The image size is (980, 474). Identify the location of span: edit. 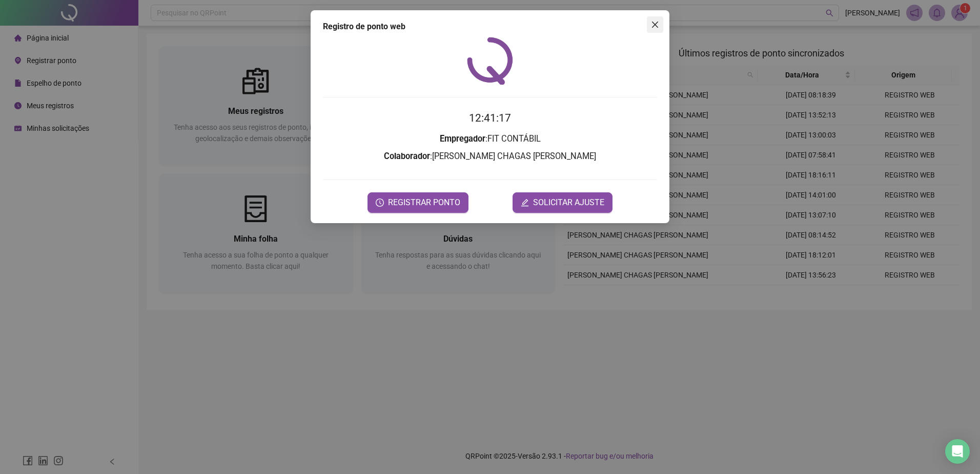
(525, 202).